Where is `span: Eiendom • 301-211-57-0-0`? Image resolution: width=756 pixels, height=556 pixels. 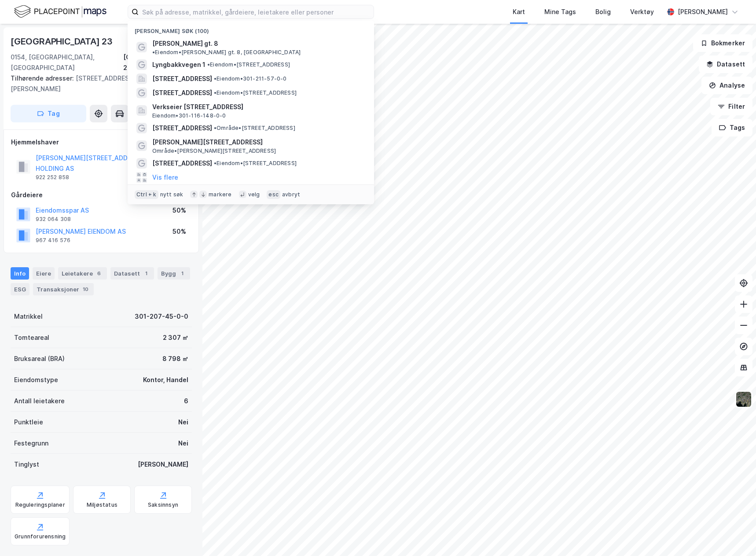 span: Eiendom • 301-211-57-0-0 is located at coordinates (251, 79).